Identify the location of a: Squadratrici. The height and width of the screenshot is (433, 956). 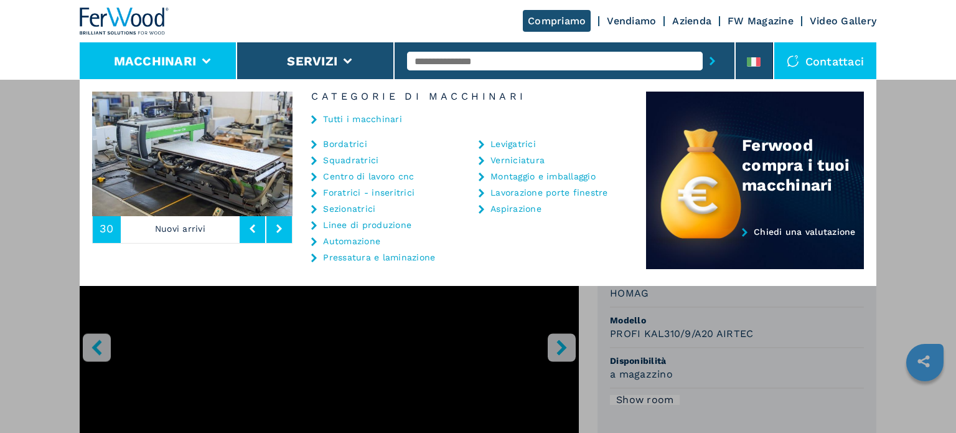
(350, 160).